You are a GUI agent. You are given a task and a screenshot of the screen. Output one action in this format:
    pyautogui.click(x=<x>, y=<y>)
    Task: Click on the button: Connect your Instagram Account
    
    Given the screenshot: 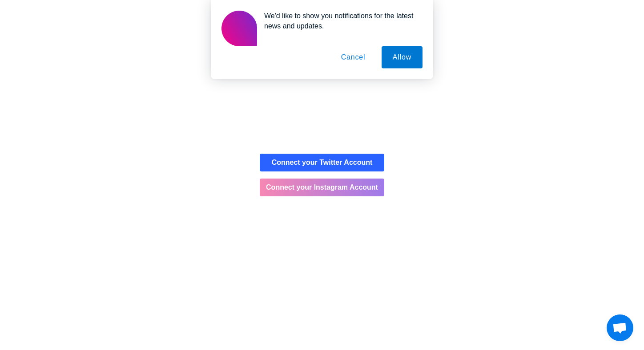 What is the action you would take?
    pyautogui.click(x=322, y=187)
    